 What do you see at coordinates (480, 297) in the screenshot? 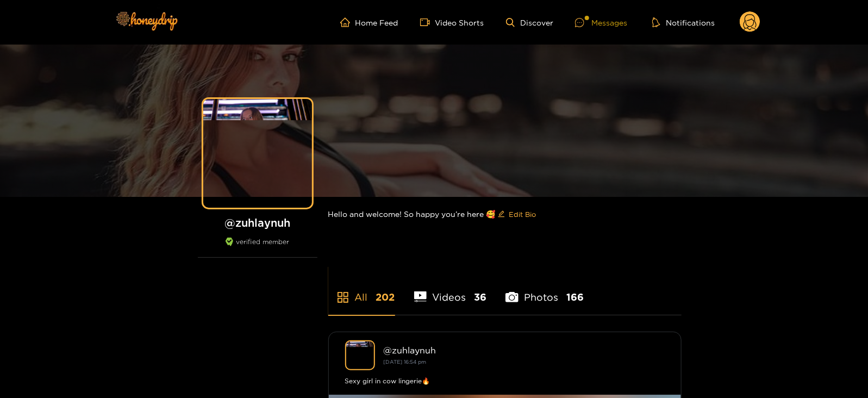
I see `span: 36` at bounding box center [480, 297].